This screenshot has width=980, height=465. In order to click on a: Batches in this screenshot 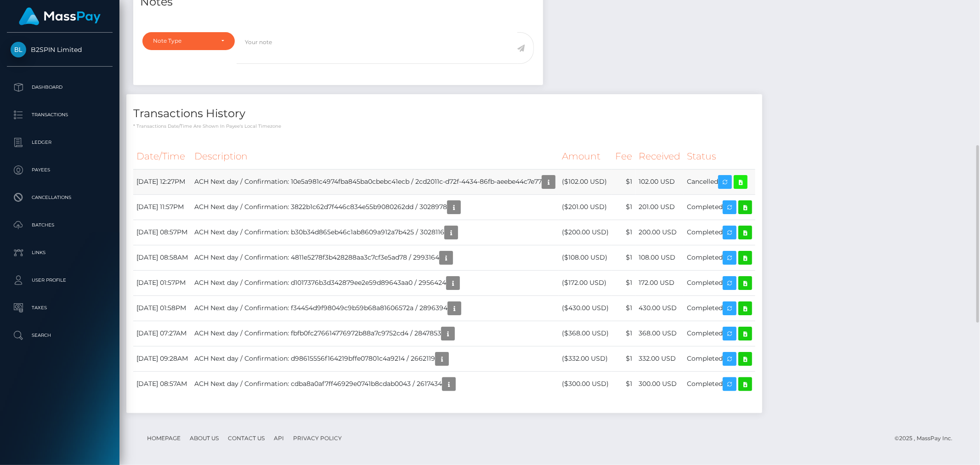, I will do `click(59, 225)`.